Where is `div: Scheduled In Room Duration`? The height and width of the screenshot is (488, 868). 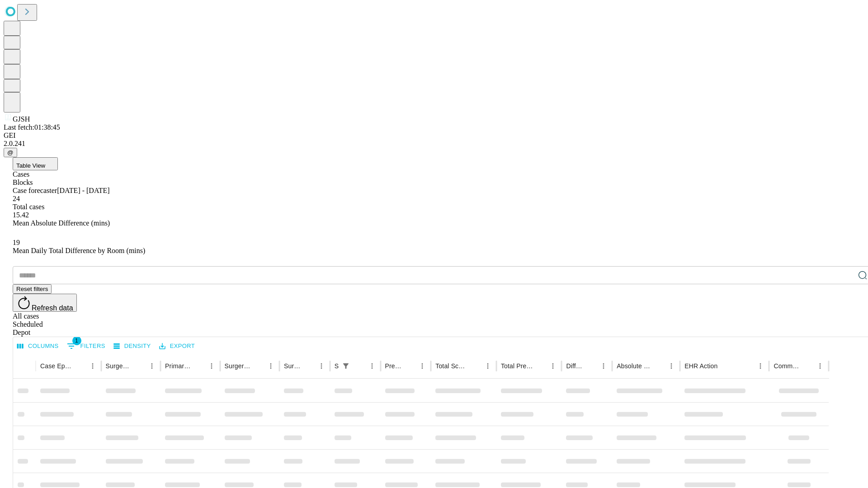
div: Scheduled In Room Duration is located at coordinates (337, 366).